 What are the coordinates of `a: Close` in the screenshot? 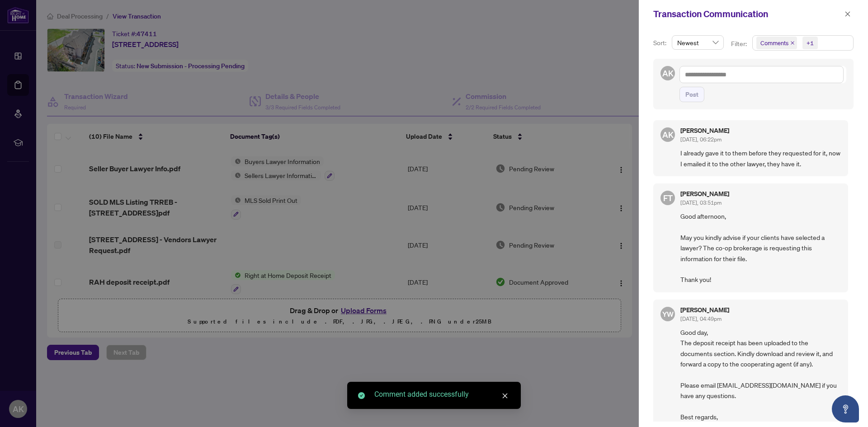 It's located at (505, 396).